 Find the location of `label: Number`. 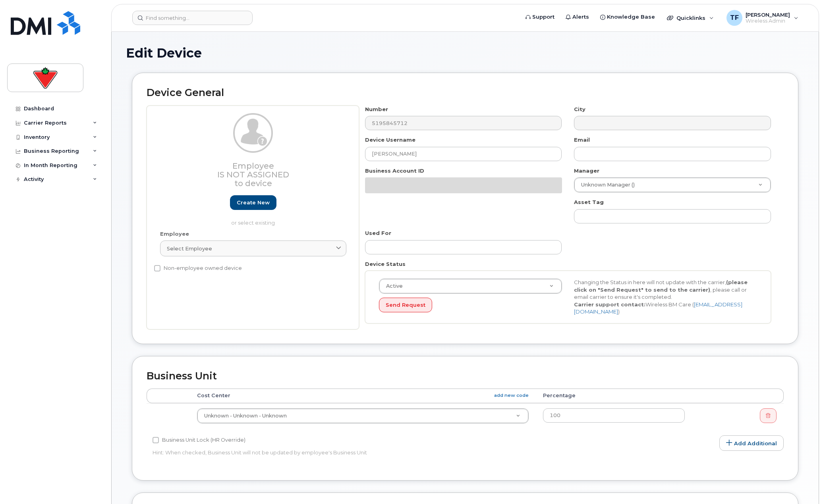

label: Number is located at coordinates (377, 109).